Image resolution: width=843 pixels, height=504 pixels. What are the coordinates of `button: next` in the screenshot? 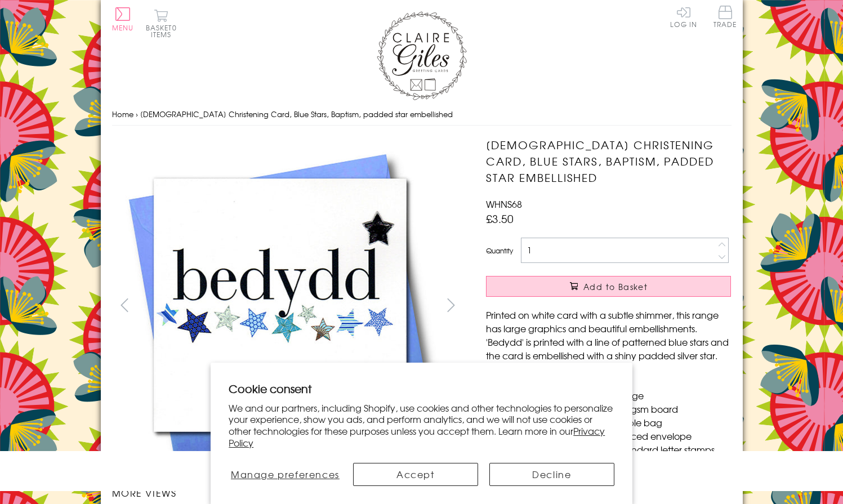 It's located at (450, 304).